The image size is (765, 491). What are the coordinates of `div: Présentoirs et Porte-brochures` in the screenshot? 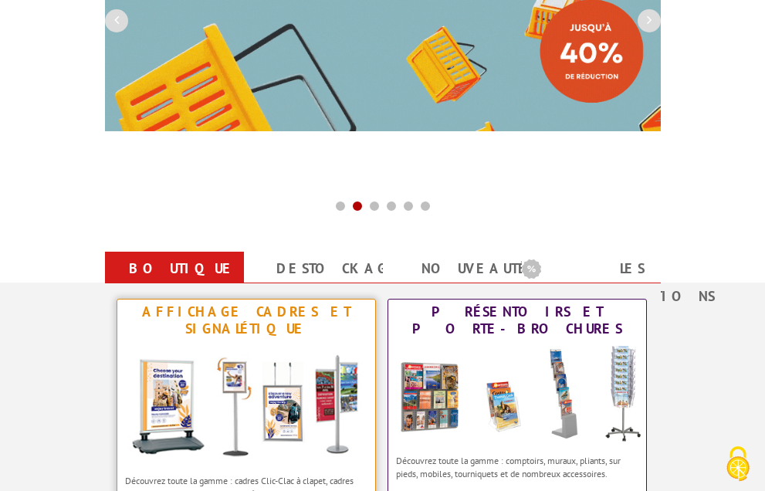 It's located at (517, 320).